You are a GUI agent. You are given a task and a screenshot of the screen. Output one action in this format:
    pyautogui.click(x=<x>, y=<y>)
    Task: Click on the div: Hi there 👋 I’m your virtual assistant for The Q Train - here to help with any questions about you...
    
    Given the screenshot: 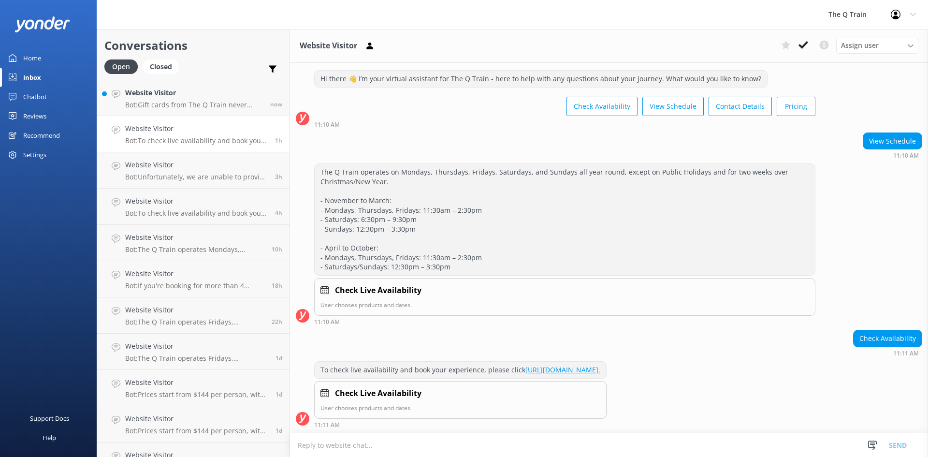 What is the action you would take?
    pyautogui.click(x=541, y=79)
    